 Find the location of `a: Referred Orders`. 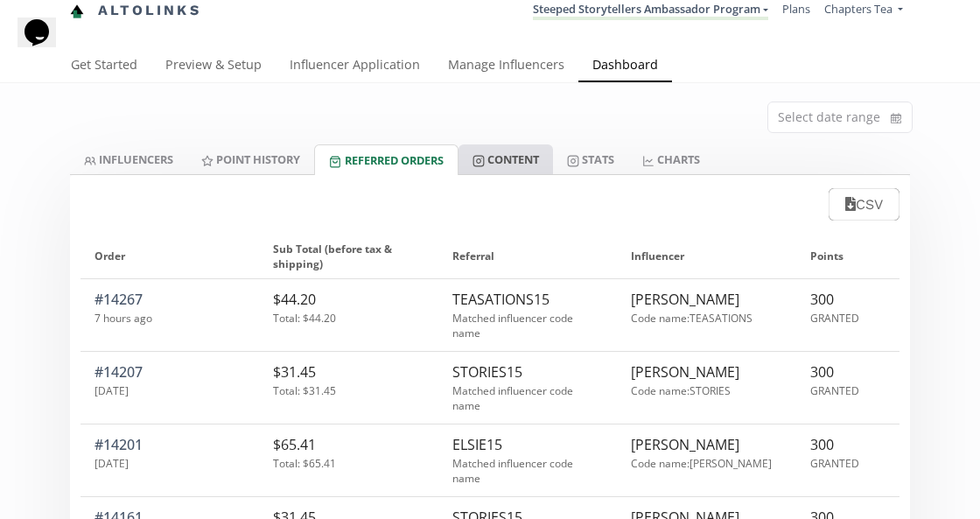

a: Referred Orders is located at coordinates (386, 159).